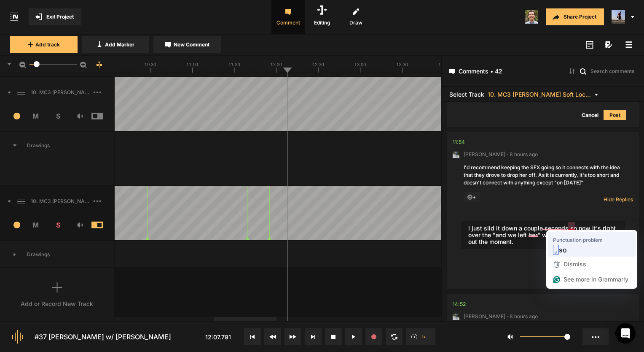  I want to click on div: I'd recommend keeping the SFX going so it connects with the idea that they drove to drop her off...., so click(543, 175).